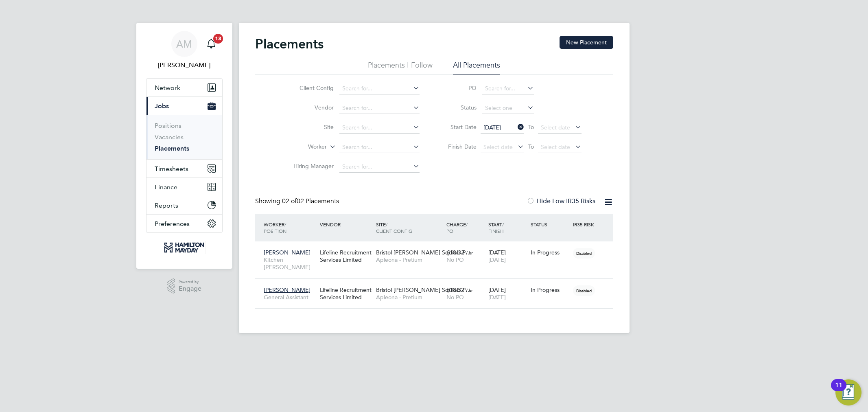 This screenshot has height=412, width=868. What do you see at coordinates (185, 169) in the screenshot?
I see `button: Timesheets` at bounding box center [185, 169].